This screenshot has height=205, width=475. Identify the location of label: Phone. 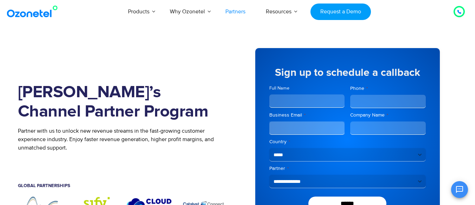
(388, 89).